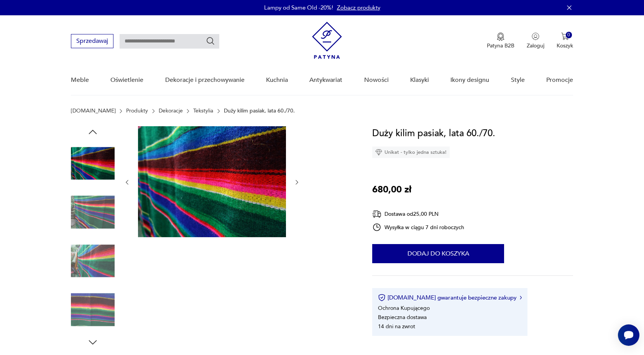 The height and width of the screenshot is (355, 644). What do you see at coordinates (326, 80) in the screenshot?
I see `a: Antykwariat` at bounding box center [326, 80].